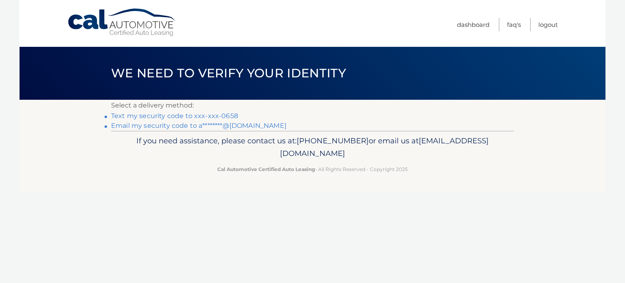 The width and height of the screenshot is (625, 283). Describe the element at coordinates (122, 22) in the screenshot. I see `a: Cal Automotive` at that location.